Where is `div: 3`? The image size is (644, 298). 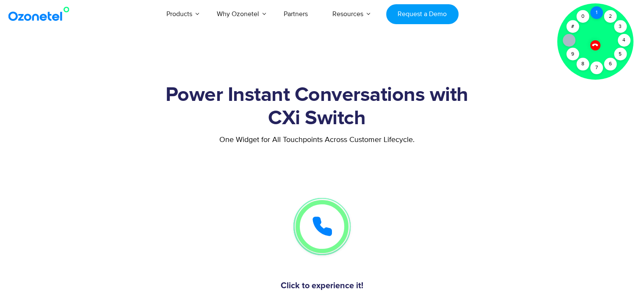
div: 3 is located at coordinates (621, 27).